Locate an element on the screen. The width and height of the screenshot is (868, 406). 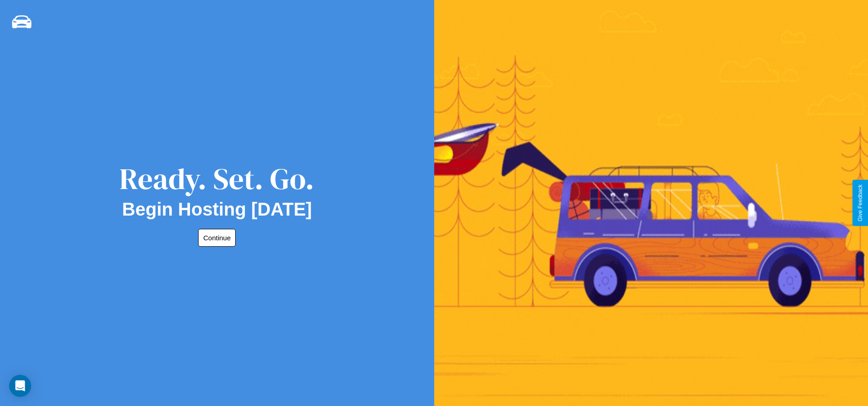
div: Give Feedback is located at coordinates (860, 203).